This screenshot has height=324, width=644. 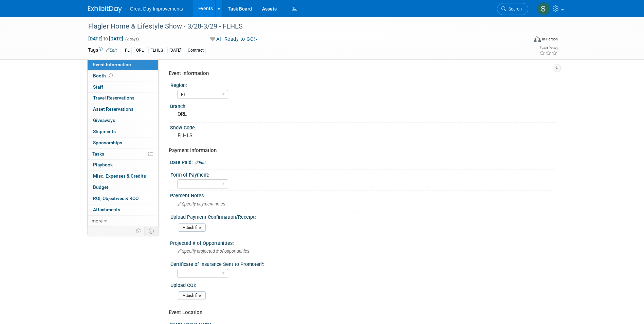 What do you see at coordinates (234, 39) in the screenshot?
I see `button: All Ready to GO!` at bounding box center [234, 39].